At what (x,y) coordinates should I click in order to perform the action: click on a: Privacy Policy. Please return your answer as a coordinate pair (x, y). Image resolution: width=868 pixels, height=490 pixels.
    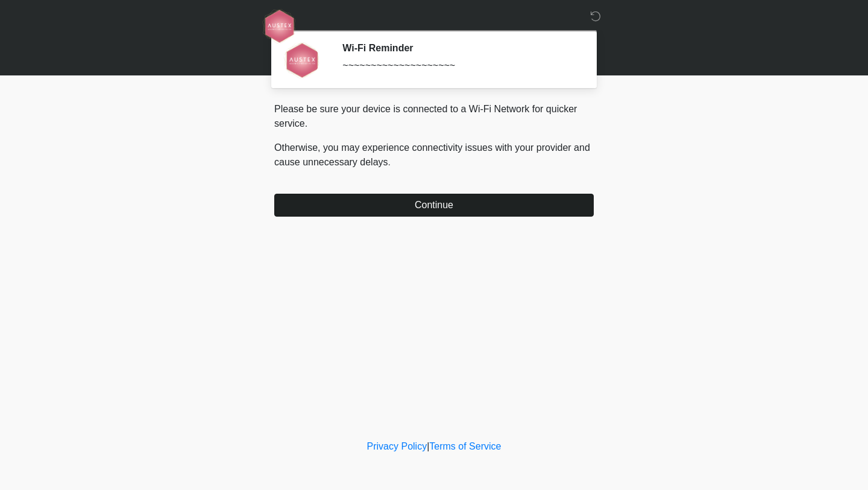
    Looking at the image, I should click on (398, 446).